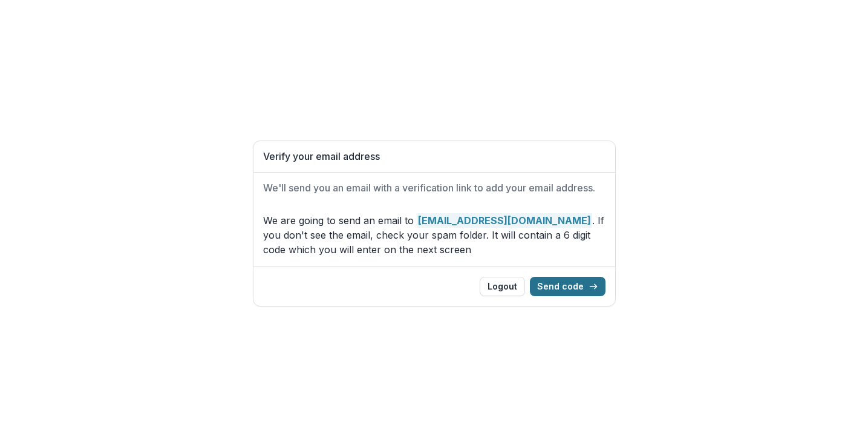 This screenshot has width=868, height=447. What do you see at coordinates (434, 188) in the screenshot?
I see `h2: We'll send you an email with a verification link to add your email address.` at bounding box center [434, 188].